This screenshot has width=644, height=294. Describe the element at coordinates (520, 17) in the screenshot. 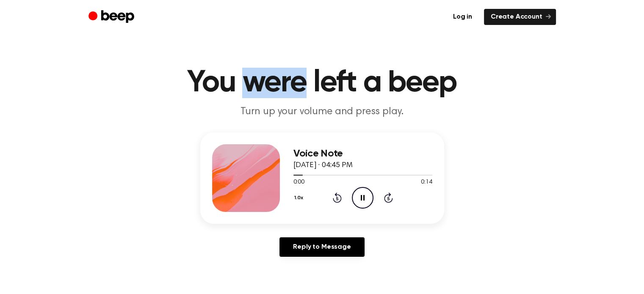

I see `a: Create Account` at that location.